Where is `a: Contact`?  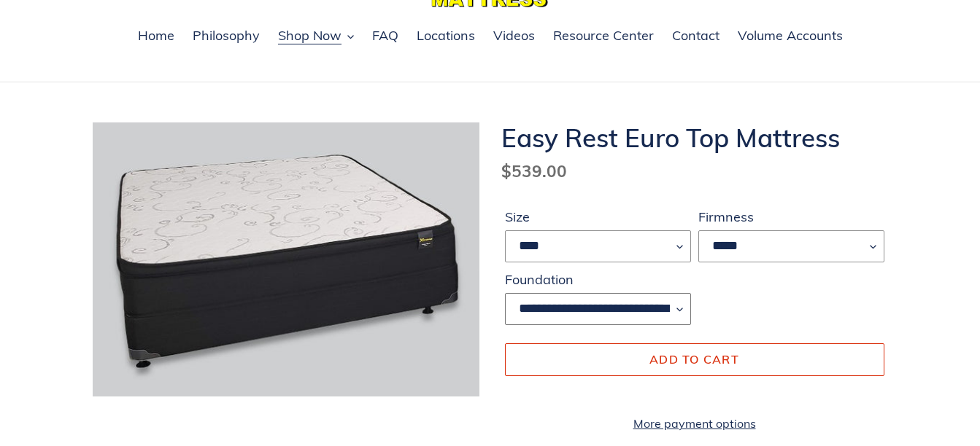 a: Contact is located at coordinates (695, 37).